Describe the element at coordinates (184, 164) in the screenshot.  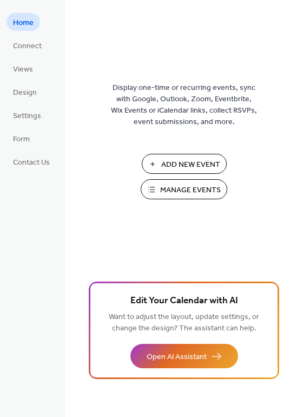
I see `button: Add New Event` at that location.